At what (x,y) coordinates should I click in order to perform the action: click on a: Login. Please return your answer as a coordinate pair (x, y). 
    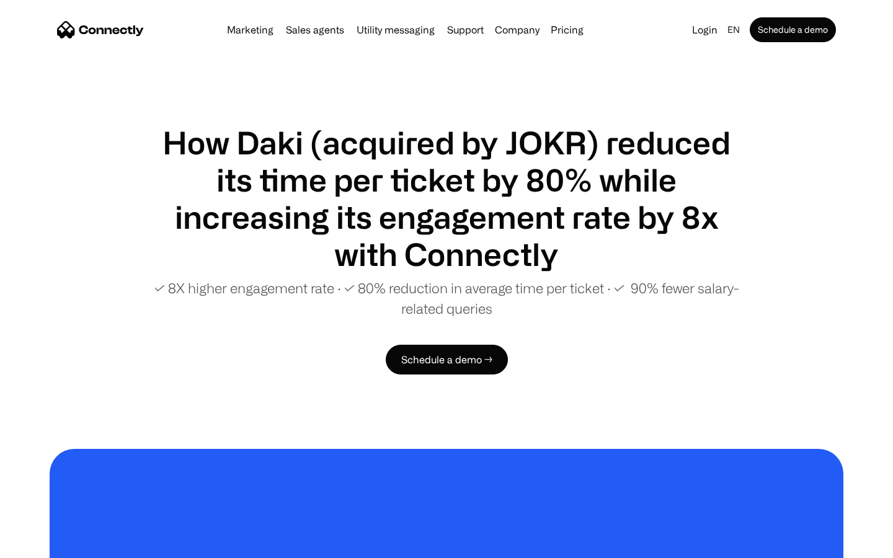
    Looking at the image, I should click on (705, 30).